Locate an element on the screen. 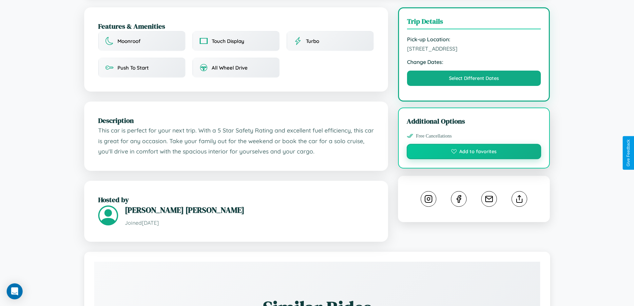 The image size is (634, 306). strong: Change Dates: is located at coordinates (474, 62).